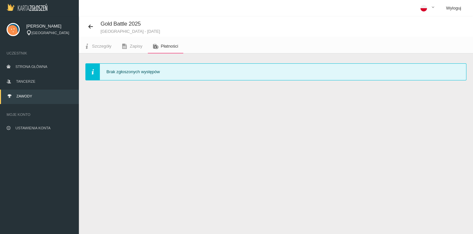 The width and height of the screenshot is (473, 234). Describe the element at coordinates (136, 46) in the screenshot. I see `span: Zapisy` at that location.